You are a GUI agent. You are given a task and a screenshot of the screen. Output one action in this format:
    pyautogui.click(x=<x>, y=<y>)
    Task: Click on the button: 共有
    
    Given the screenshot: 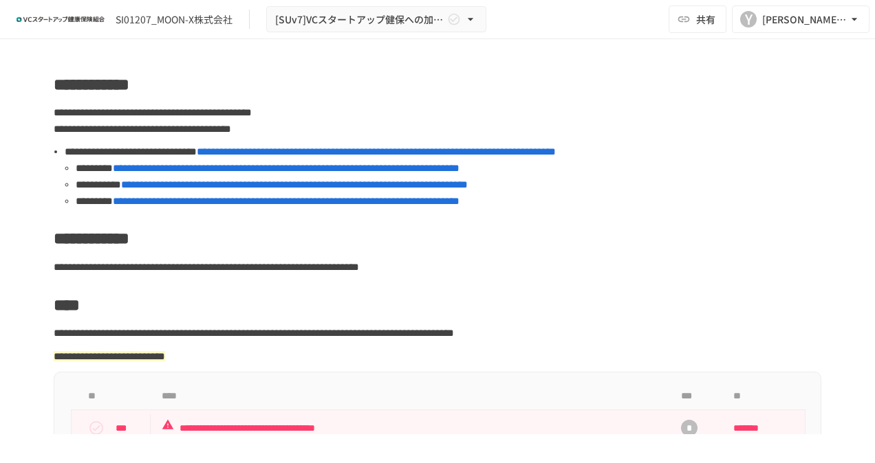 What is the action you would take?
    pyautogui.click(x=697, y=19)
    